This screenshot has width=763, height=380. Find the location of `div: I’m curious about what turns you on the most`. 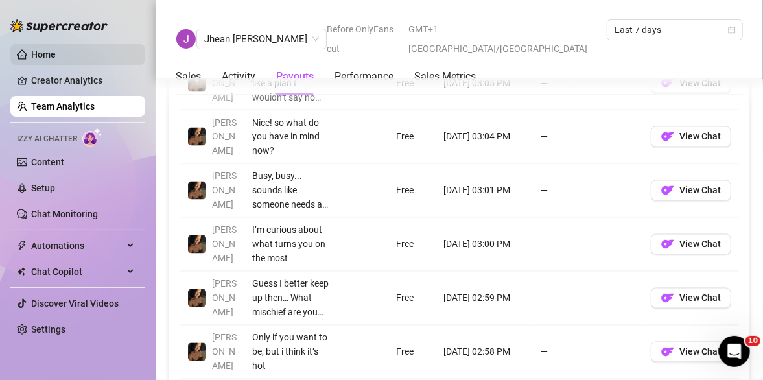

div: I’m curious about what turns you on the most is located at coordinates (291, 245).